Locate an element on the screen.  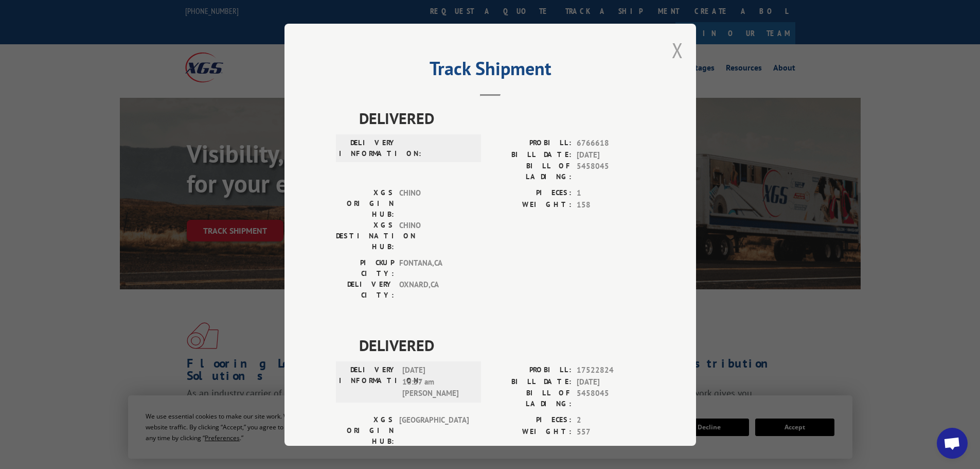
span: 1 is located at coordinates (611, 193).